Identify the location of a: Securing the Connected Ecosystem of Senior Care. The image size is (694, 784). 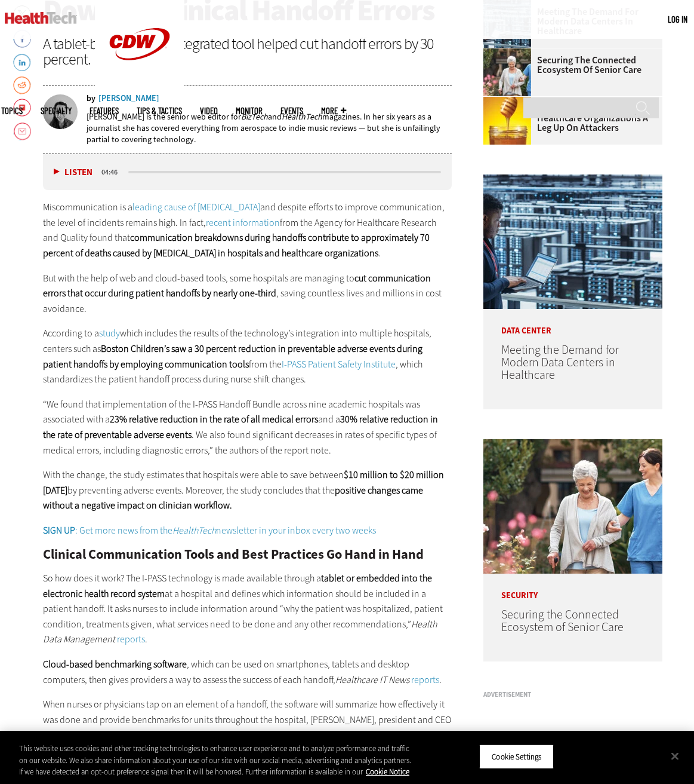
(562, 620).